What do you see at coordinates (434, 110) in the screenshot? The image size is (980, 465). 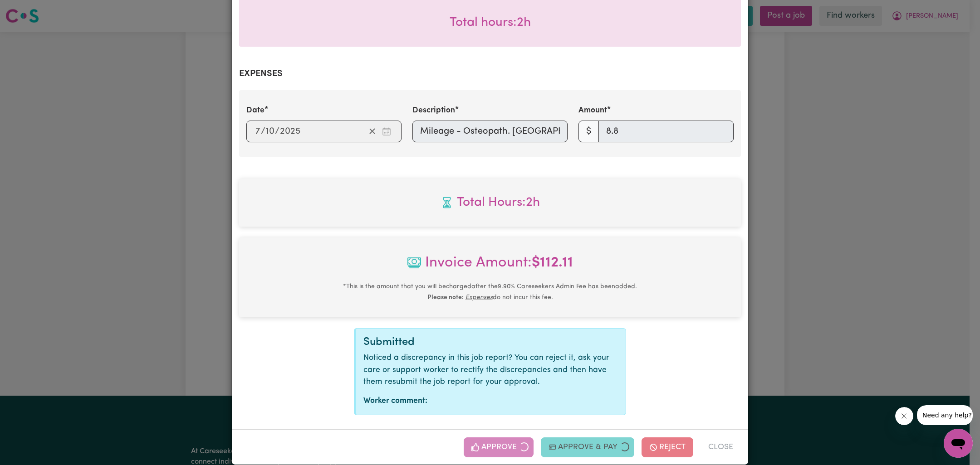 I see `label: Description` at bounding box center [434, 110].